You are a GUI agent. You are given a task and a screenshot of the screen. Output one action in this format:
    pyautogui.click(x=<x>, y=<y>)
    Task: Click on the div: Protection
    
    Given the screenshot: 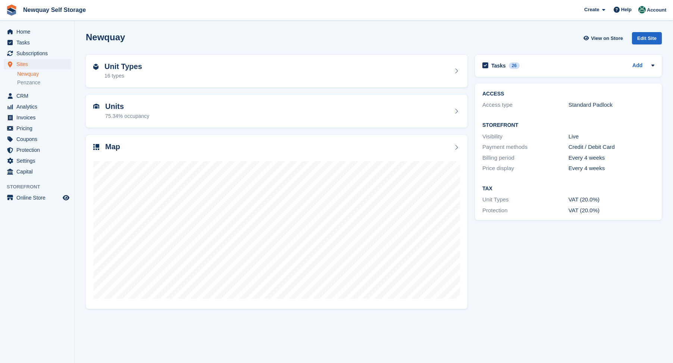 What is the action you would take?
    pyautogui.click(x=525, y=210)
    